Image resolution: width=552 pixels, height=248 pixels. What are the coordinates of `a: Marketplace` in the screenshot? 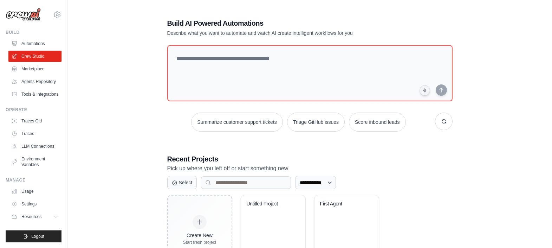 It's located at (35, 69).